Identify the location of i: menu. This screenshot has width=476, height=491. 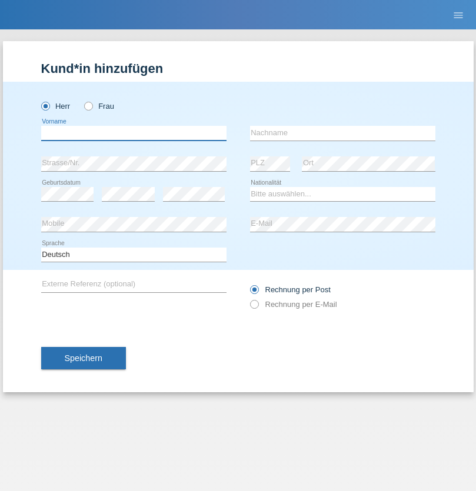
(458, 15).